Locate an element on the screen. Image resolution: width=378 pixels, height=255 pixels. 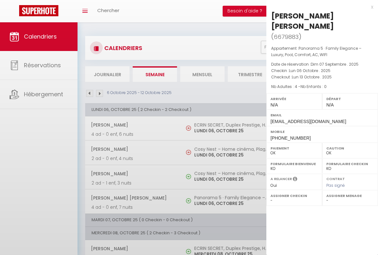
label: Assigner Menage is located at coordinates (350, 196).